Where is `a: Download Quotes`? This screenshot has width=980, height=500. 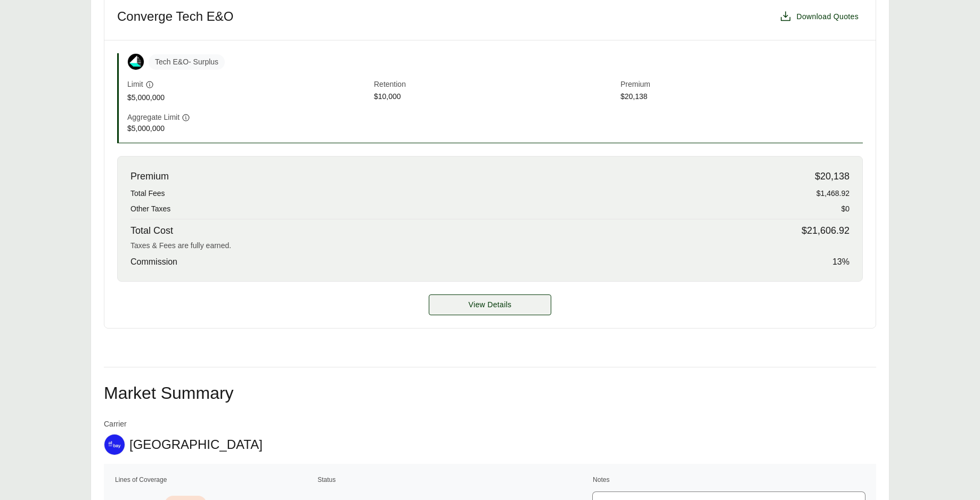
a: Download Quotes is located at coordinates (818, 17).